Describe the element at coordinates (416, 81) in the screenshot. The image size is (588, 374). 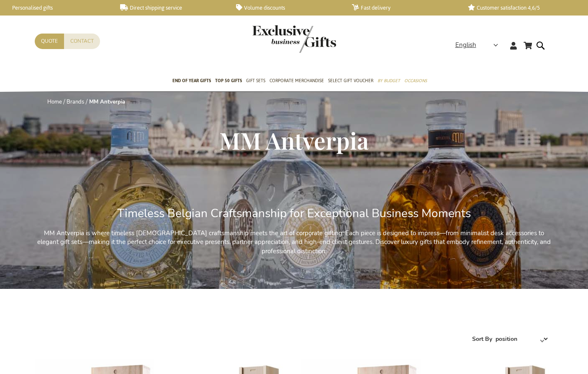
I see `a: Occasions` at that location.